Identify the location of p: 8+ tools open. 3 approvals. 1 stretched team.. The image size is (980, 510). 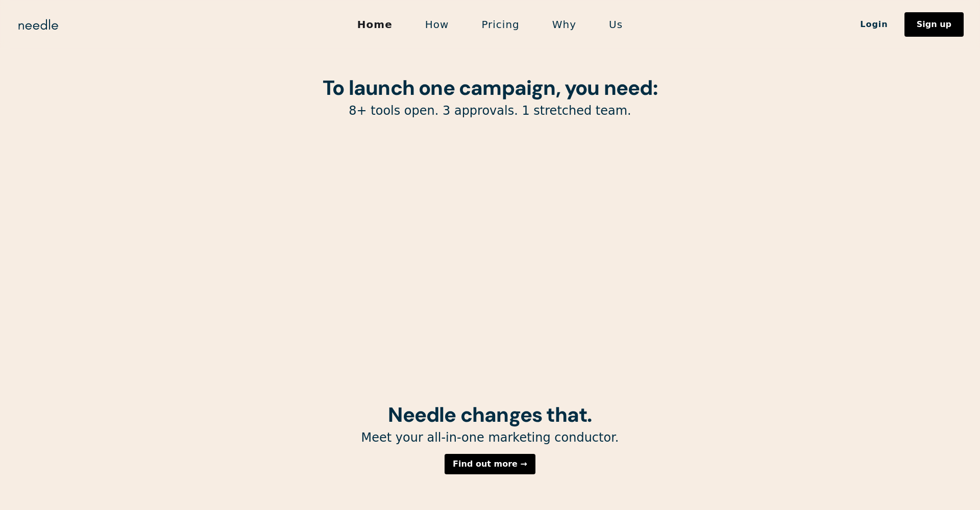
(490, 111).